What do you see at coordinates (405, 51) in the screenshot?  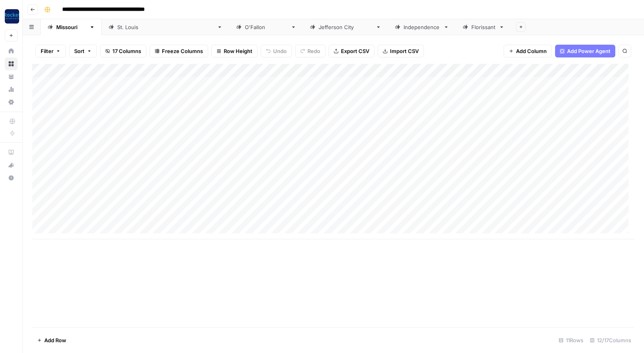 I see `span: Import CSV` at bounding box center [405, 51].